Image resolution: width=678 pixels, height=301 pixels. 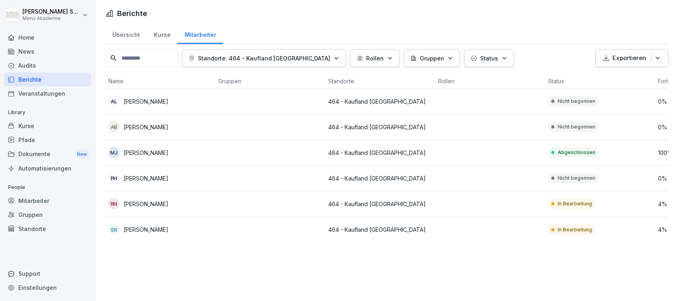 What do you see at coordinates (48, 273) in the screenshot?
I see `div: Support` at bounding box center [48, 273].